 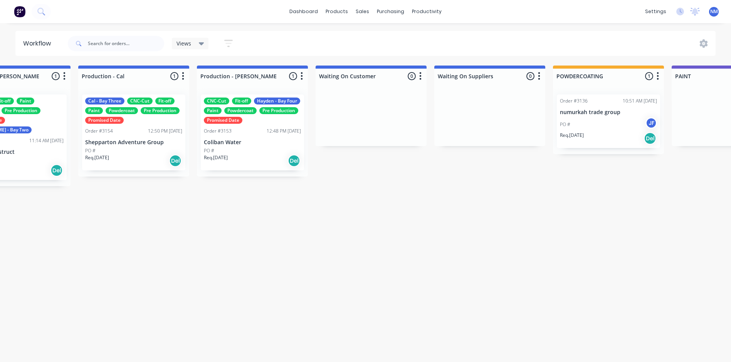 I want to click on a: dashboard, so click(x=304, y=12).